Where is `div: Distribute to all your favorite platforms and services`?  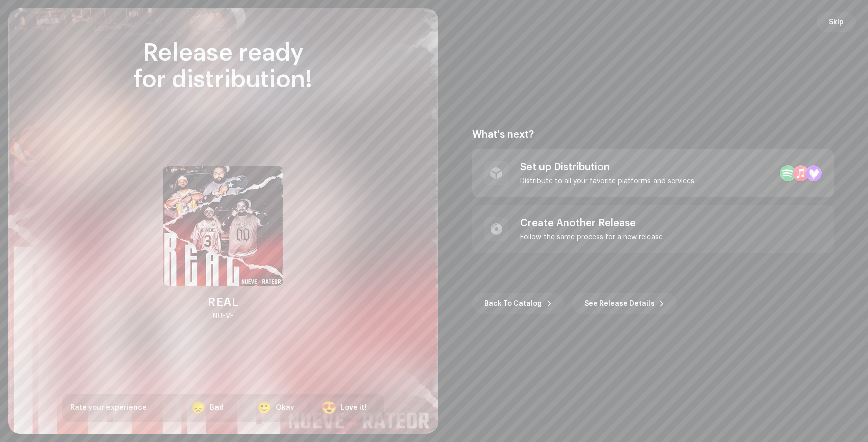 div: Distribute to all your favorite platforms and services is located at coordinates (607, 181).